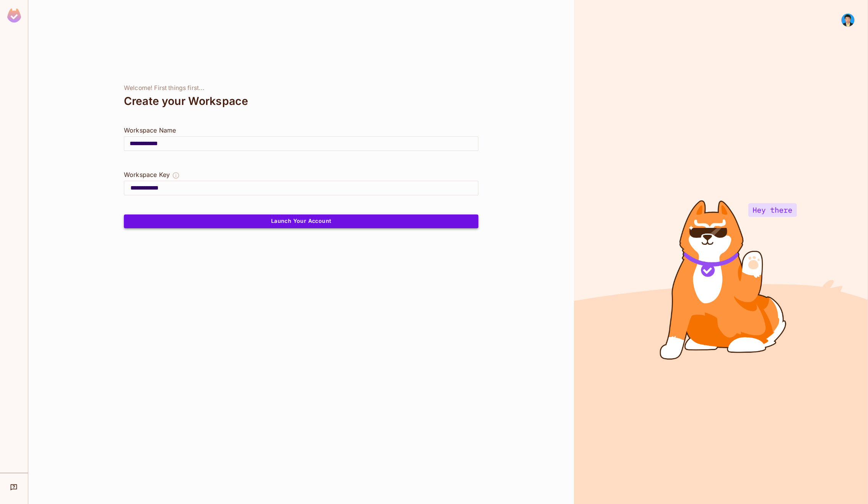  What do you see at coordinates (147, 175) in the screenshot?
I see `div: Workspace Key` at bounding box center [147, 175].